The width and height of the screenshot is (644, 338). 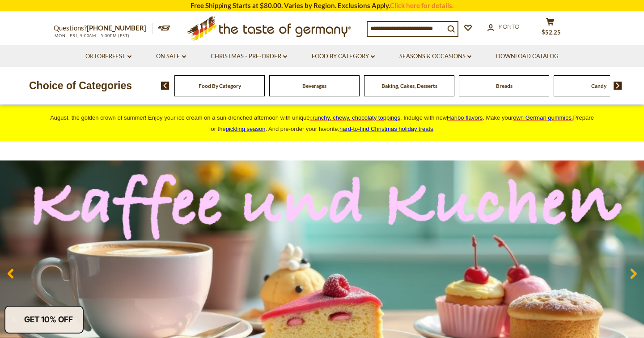 What do you see at coordinates (505, 86) in the screenshot?
I see `span: Breads` at bounding box center [505, 86].